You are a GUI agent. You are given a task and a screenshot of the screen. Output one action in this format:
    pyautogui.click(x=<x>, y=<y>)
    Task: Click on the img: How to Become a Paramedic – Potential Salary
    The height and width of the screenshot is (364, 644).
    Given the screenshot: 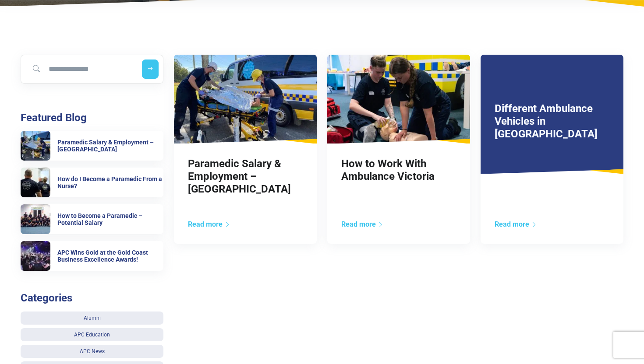 What is the action you would take?
    pyautogui.click(x=35, y=219)
    